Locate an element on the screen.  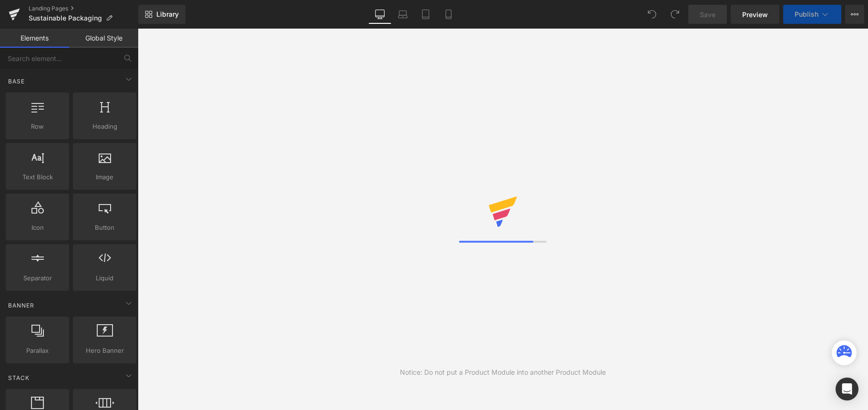
span: Save is located at coordinates (708, 14).